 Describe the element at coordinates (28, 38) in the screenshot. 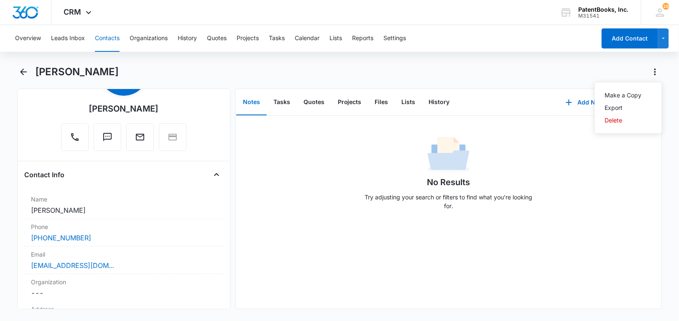

I see `button: Overview` at that location.